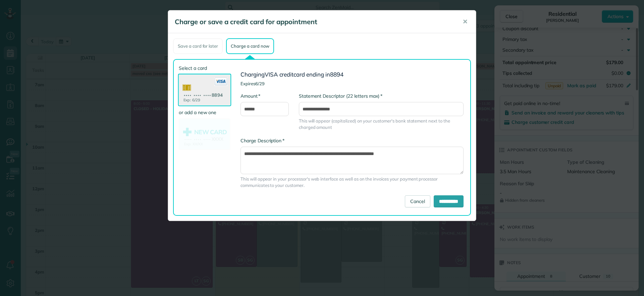 This screenshot has height=296, width=644. I want to click on span: credit, so click(286, 74).